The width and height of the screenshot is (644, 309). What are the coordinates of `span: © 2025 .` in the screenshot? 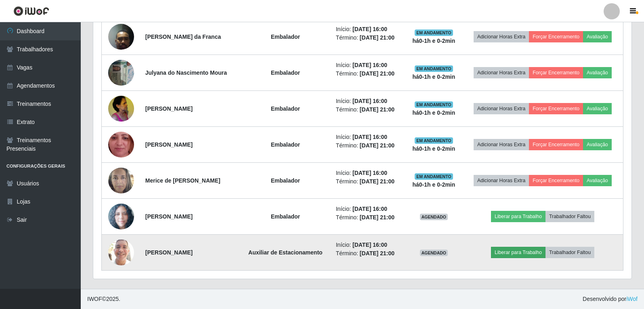 It's located at (104, 299).